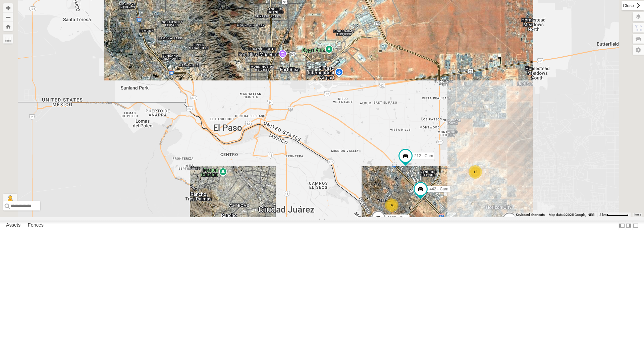 The height and width of the screenshot is (362, 644). Describe the element at coordinates (613, 215) in the screenshot. I see `button: Map Scale: 2 km per 61 pixels` at that location.